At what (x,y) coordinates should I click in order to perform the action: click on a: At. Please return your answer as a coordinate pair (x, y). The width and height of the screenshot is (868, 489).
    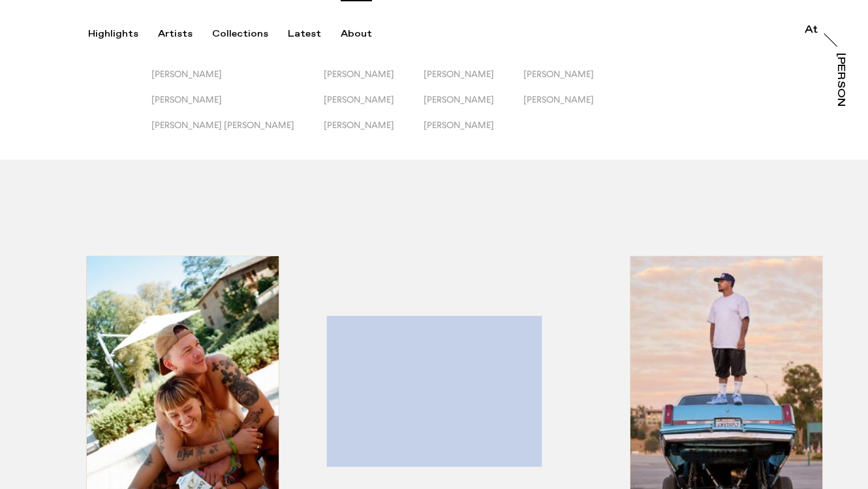
    Looking at the image, I should click on (811, 31).